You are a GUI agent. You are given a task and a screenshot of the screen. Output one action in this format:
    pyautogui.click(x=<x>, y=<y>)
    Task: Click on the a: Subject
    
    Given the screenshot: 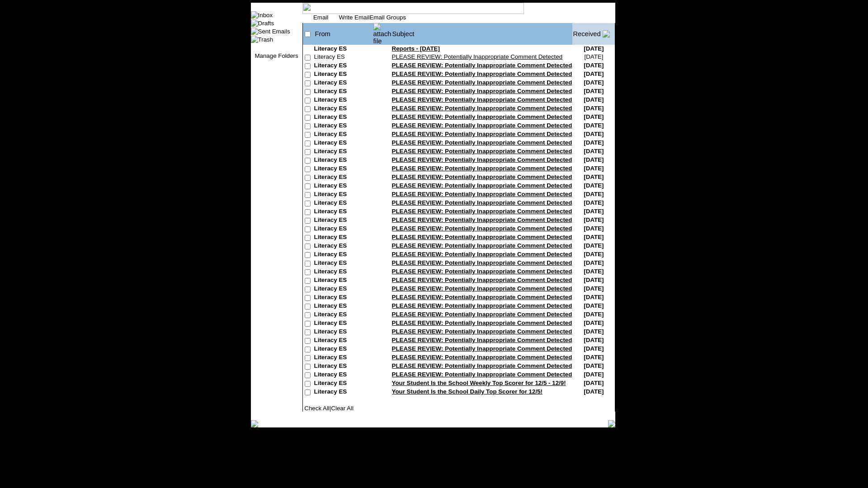 What is the action you would take?
    pyautogui.click(x=403, y=34)
    